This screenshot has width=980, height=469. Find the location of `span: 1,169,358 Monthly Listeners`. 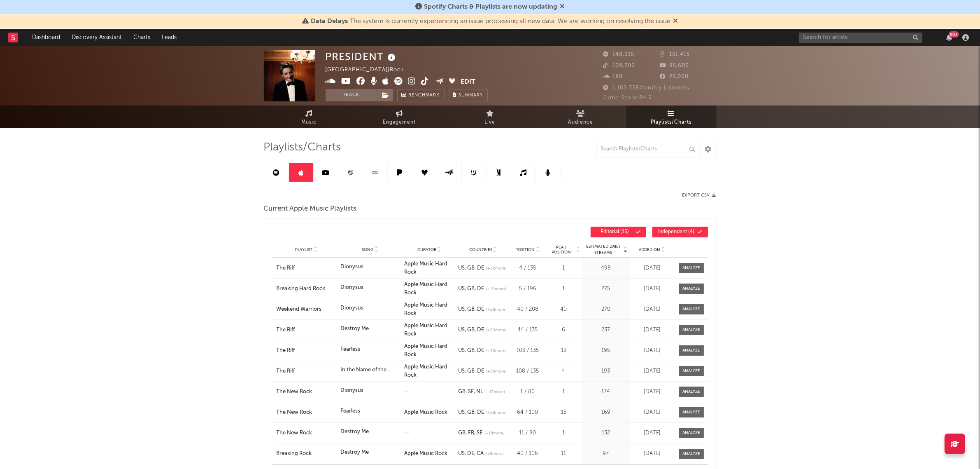

span: 1,169,358 Monthly Listeners is located at coordinates (647, 88).